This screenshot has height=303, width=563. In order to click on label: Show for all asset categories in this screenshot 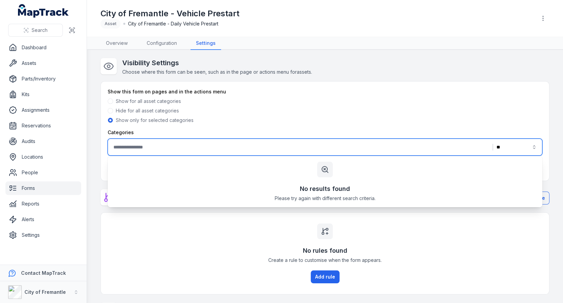, I will do `click(148, 101)`.